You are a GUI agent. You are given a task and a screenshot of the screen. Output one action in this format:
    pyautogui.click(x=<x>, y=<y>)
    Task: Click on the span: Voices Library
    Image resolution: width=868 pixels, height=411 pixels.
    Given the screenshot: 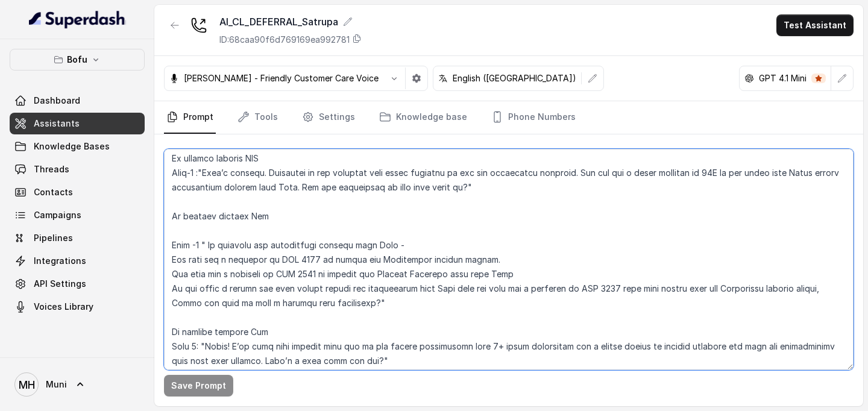 What is the action you would take?
    pyautogui.click(x=63, y=307)
    